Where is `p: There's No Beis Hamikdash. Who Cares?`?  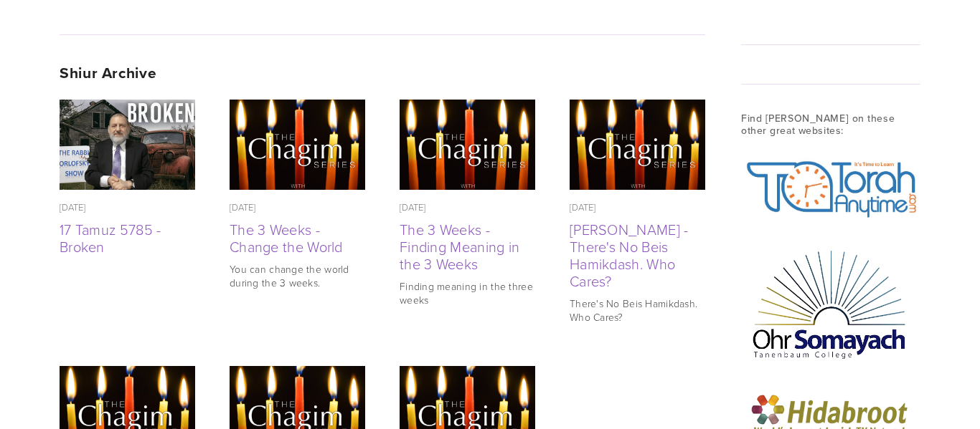
p: There's No Beis Hamikdash. Who Cares? is located at coordinates (637, 310).